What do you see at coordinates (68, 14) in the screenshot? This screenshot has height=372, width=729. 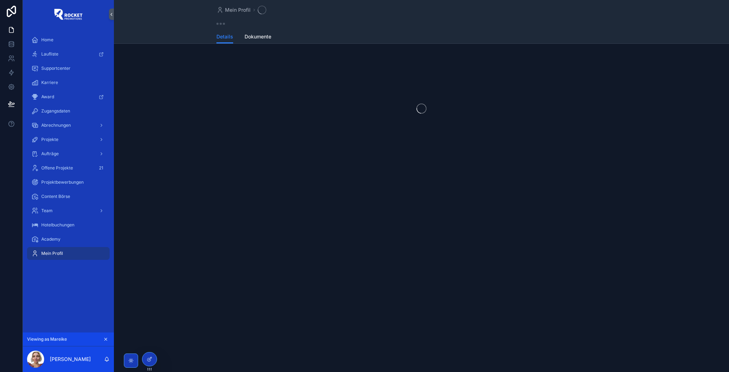 I see `img: App logo` at bounding box center [68, 14].